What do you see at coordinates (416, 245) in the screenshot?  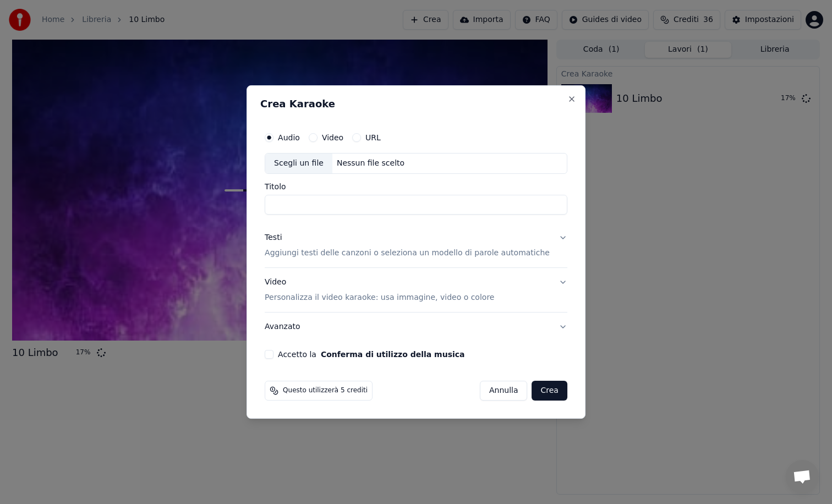 I see `button: TestiAggiungi testi delle canzoni o seleziona un modello di parole automatiche` at bounding box center [416, 245].